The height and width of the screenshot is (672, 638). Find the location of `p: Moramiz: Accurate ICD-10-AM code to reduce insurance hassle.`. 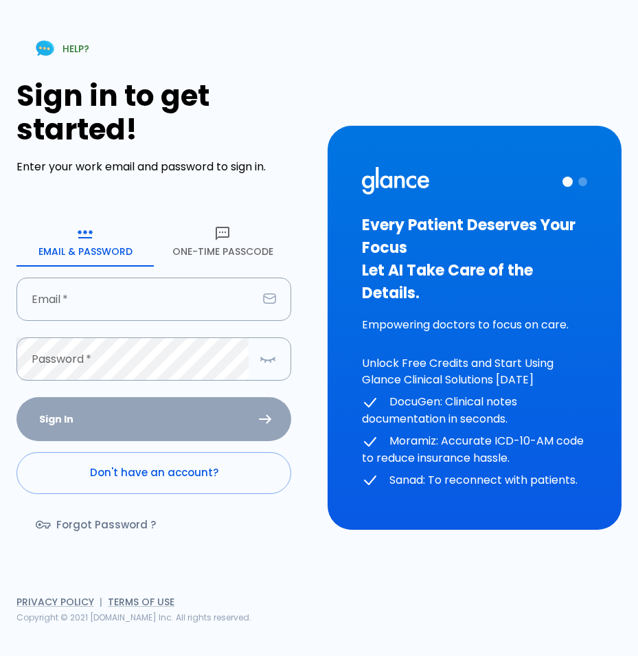

p: Moramiz: Accurate ICD-10-AM code to reduce insurance hassle. is located at coordinates (475, 449).